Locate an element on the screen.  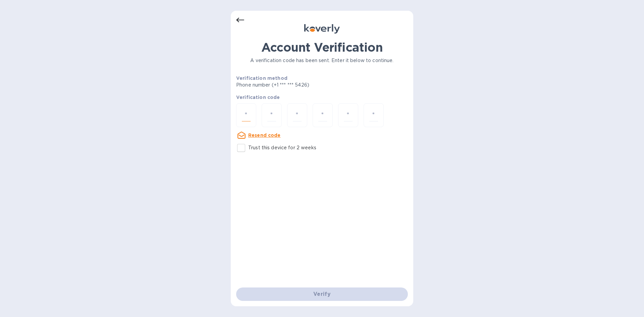
p: Verification code is located at coordinates (322, 98).